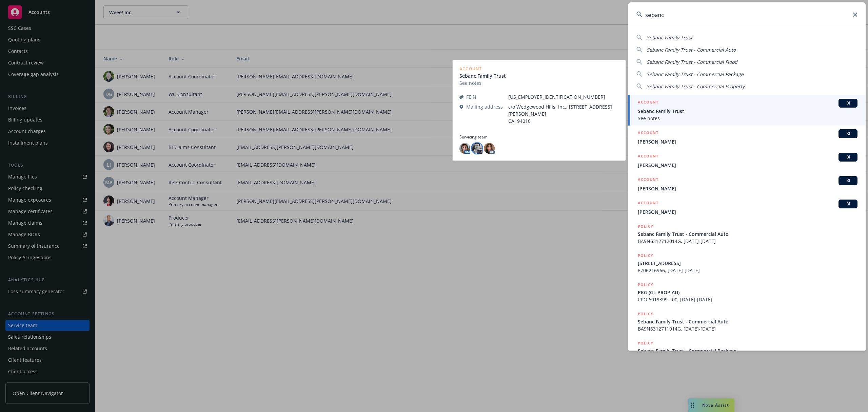 This screenshot has height=412, width=868. Describe the element at coordinates (695, 86) in the screenshot. I see `span: Sebanc Family Trust - Commercial Property` at that location.